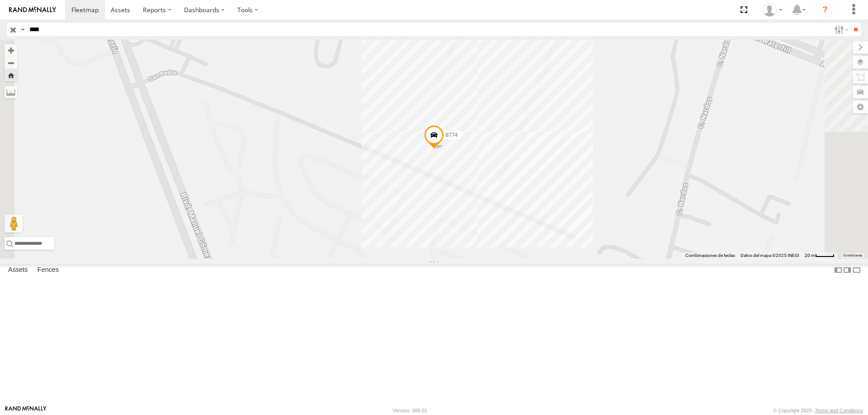  I want to click on button: Zoom Home, so click(11, 75).